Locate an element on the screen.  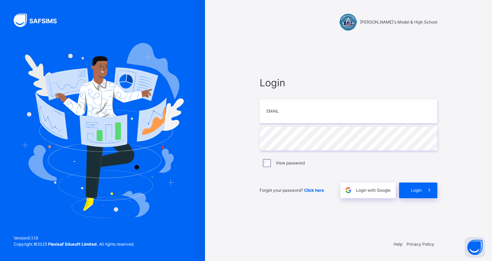
img: SAFSIMS Logo is located at coordinates (39, 20).